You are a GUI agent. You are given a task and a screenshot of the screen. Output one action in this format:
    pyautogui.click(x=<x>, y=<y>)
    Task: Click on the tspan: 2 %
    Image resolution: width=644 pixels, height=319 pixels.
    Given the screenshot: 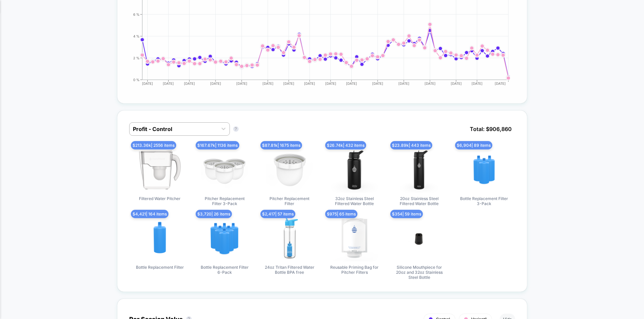 What is the action you would take?
    pyautogui.click(x=136, y=58)
    